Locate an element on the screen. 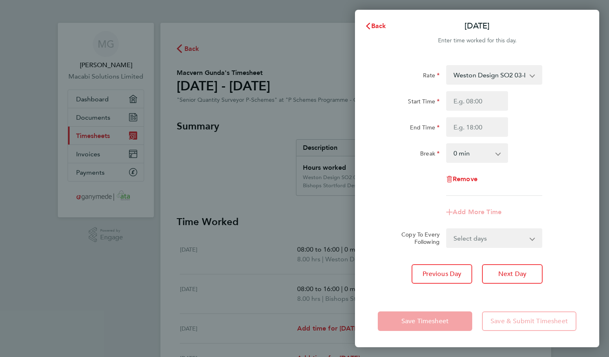 Image resolution: width=609 pixels, height=357 pixels. label: Break is located at coordinates (430, 155).